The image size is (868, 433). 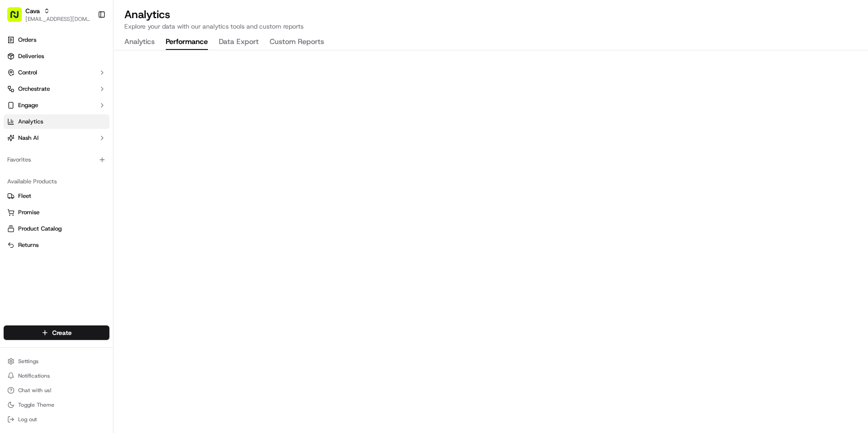 What do you see at coordinates (56, 245) in the screenshot?
I see `button: Returns` at bounding box center [56, 245].